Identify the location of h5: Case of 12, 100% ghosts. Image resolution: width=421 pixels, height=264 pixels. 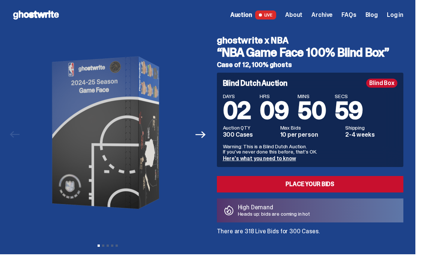
(310, 65).